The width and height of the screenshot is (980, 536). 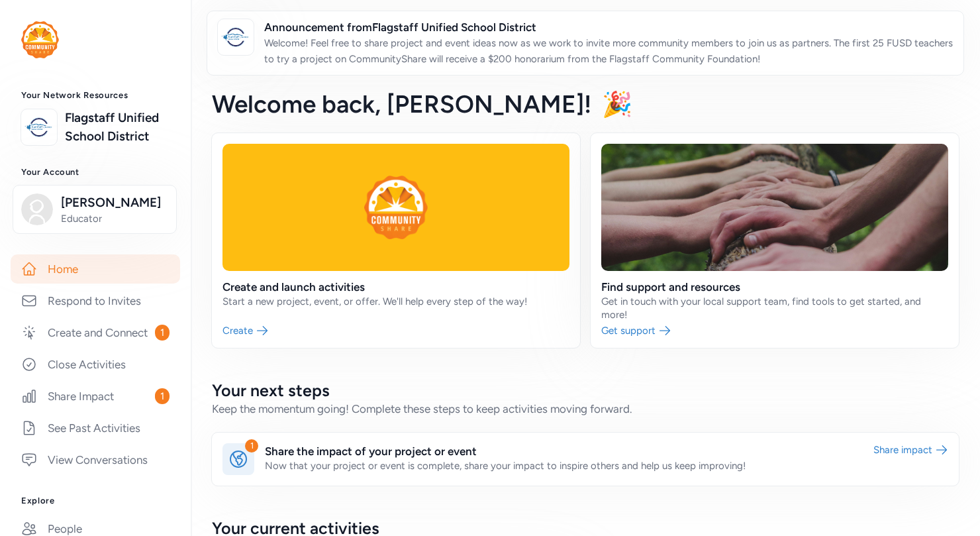 I want to click on a: See Past Activities, so click(x=95, y=428).